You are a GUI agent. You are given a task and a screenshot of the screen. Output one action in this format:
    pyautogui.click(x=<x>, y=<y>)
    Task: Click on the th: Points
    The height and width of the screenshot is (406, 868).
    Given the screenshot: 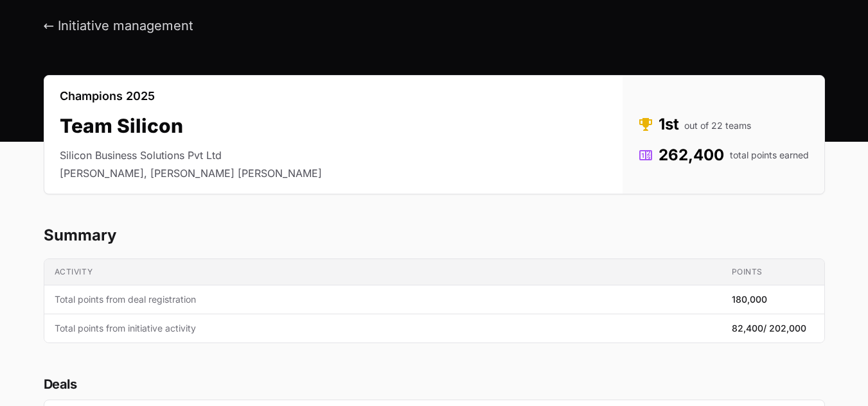 What is the action you would take?
    pyautogui.click(x=773, y=272)
    